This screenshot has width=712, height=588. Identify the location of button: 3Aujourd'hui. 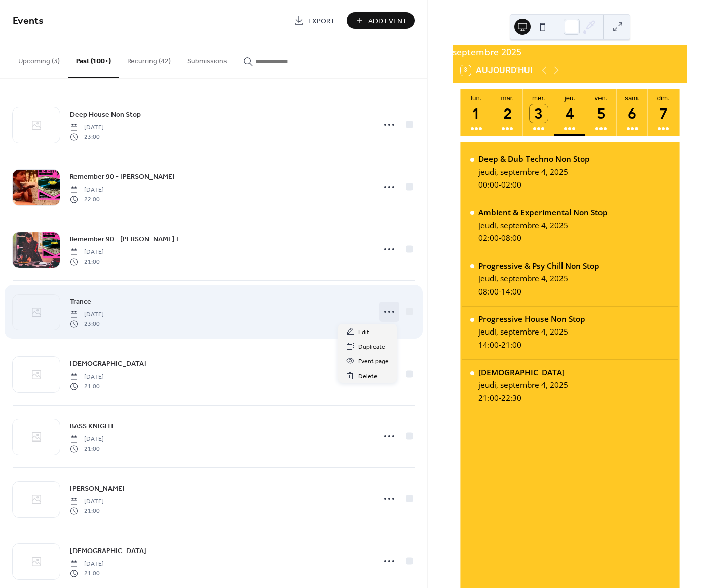
(497, 70).